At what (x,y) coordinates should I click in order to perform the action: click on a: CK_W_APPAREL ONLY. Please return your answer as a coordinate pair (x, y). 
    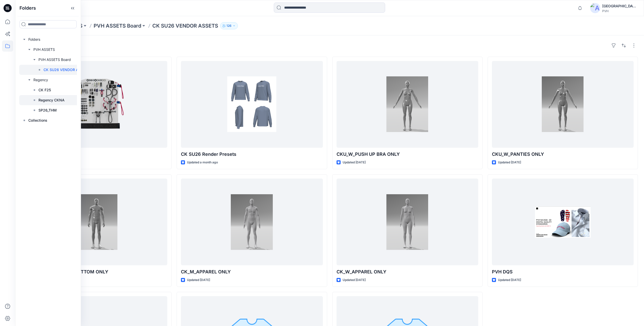
    Looking at the image, I should click on (407, 222).